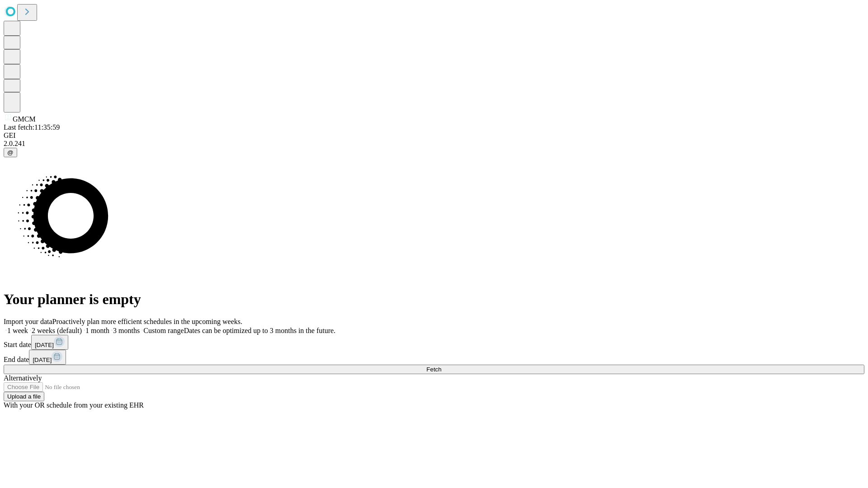 This screenshot has height=488, width=868. What do you see at coordinates (32, 127) in the screenshot?
I see `span: Last fetch: 11:35:59` at bounding box center [32, 127].